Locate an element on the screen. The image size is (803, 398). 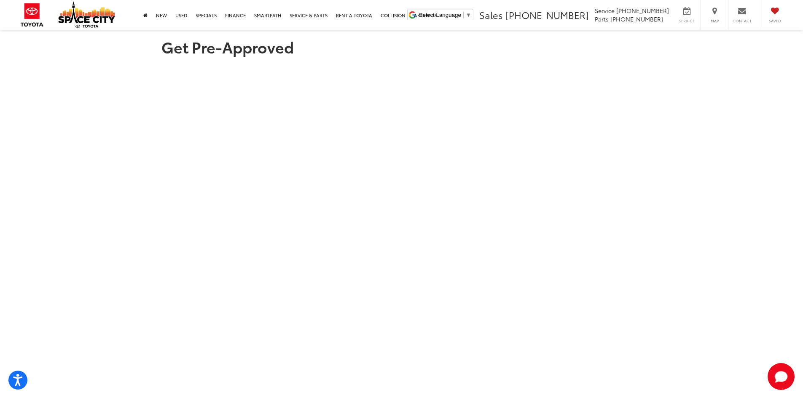
span: Select Language is located at coordinates (440, 15).